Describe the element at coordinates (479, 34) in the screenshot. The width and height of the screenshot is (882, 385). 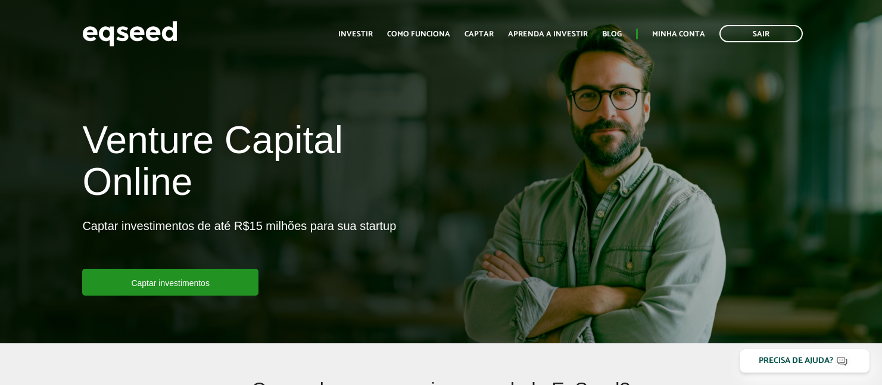
I see `a: Captar` at that location.